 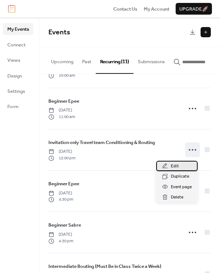 I want to click on a: Intermediate Bouting (Must Be in Class Twice a Week), so click(x=105, y=267).